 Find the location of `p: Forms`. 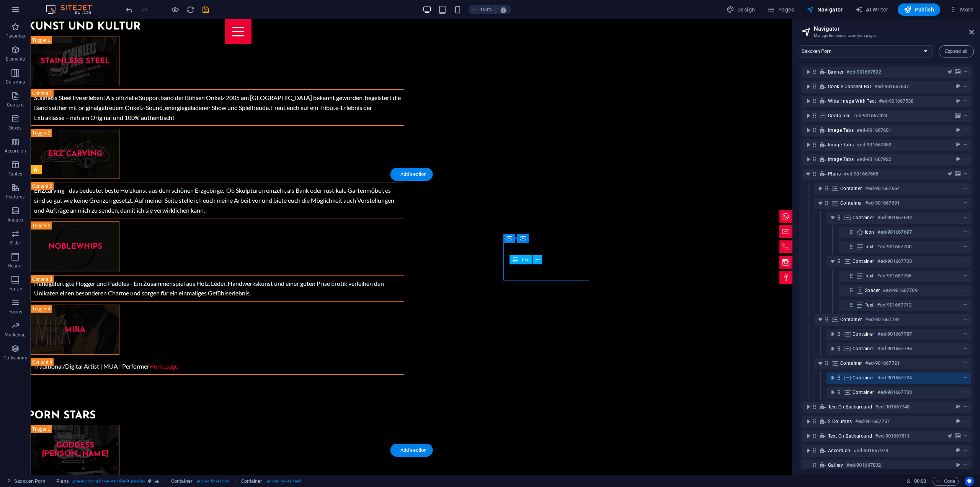

p: Forms is located at coordinates (15, 312).